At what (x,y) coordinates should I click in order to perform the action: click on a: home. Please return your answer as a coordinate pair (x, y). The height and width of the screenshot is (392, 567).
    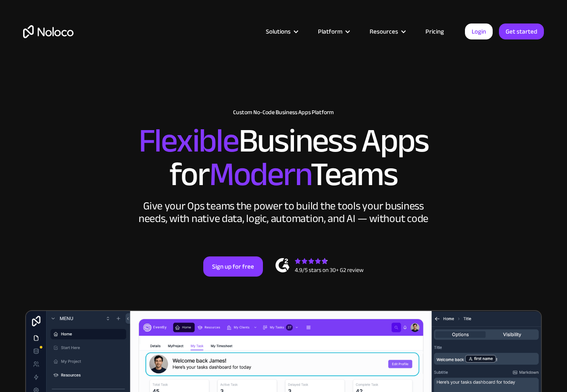
    Looking at the image, I should click on (48, 32).